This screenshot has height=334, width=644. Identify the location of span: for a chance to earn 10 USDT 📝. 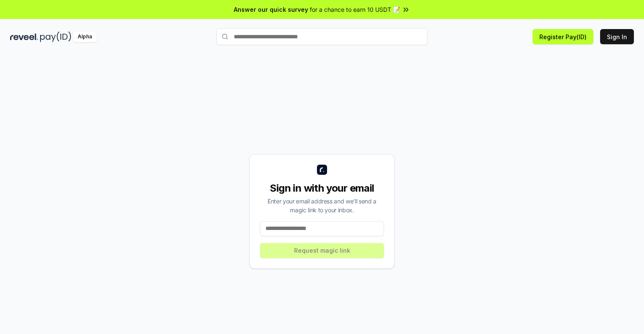
(355, 10).